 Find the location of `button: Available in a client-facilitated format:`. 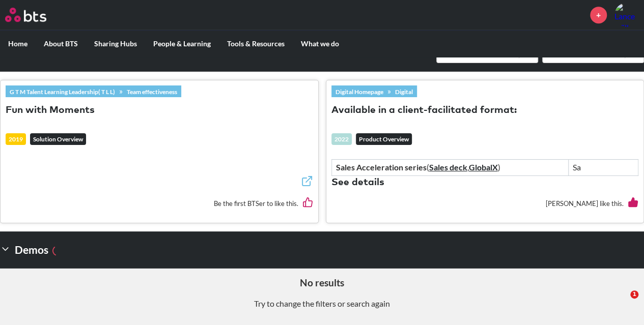

button: Available in a client-facilitated format: is located at coordinates (424, 110).